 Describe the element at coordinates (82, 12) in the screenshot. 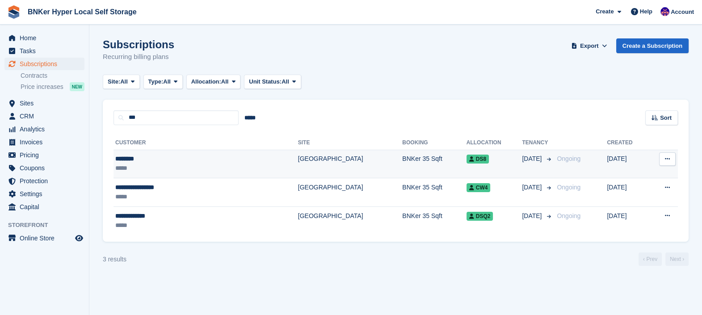

I see `a: BNKer Hyper Local Self Storage` at that location.